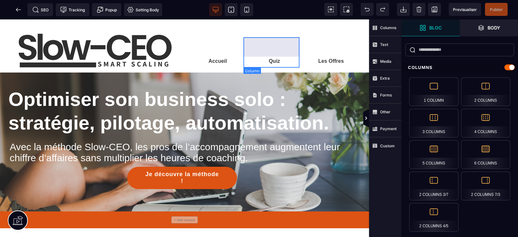  I want to click on strong: Bloc, so click(436, 28).